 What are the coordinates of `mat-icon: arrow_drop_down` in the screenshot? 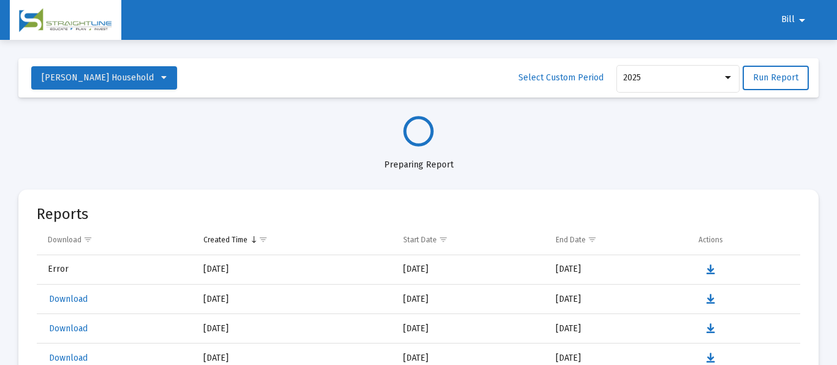 It's located at (802, 20).